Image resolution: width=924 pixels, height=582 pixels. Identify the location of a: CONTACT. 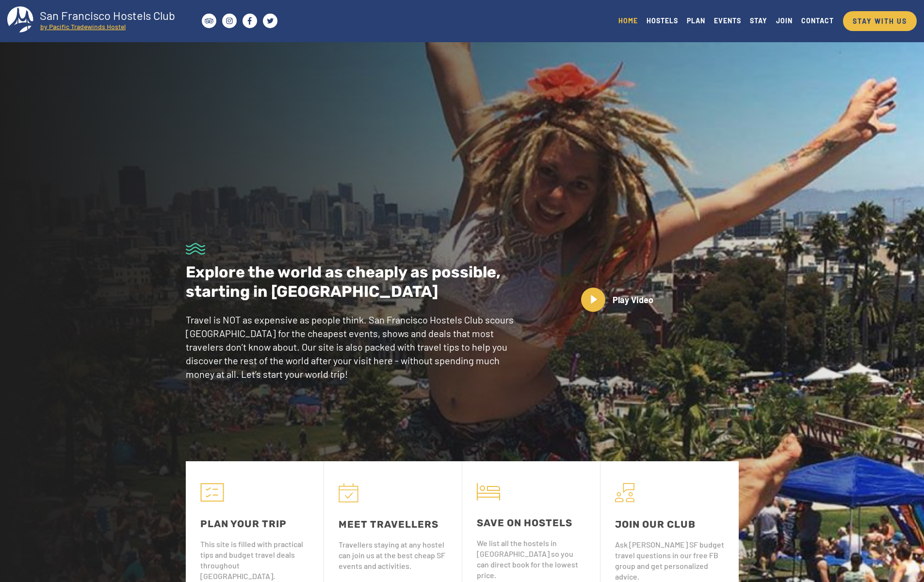
(818, 20).